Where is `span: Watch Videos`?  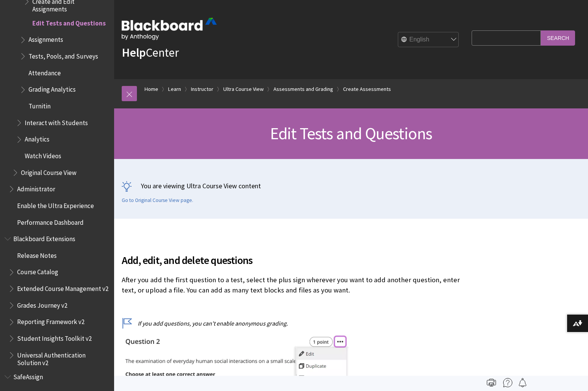
span: Watch Videos is located at coordinates (43, 155).